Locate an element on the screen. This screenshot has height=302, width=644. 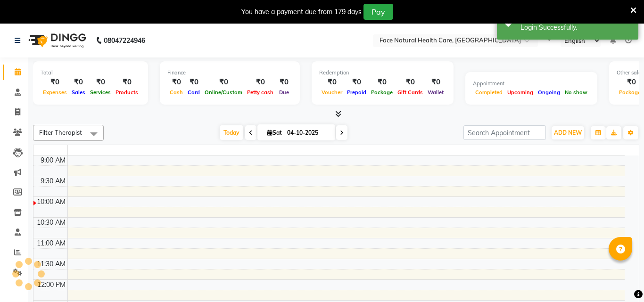
span: Sat is located at coordinates (274, 132).